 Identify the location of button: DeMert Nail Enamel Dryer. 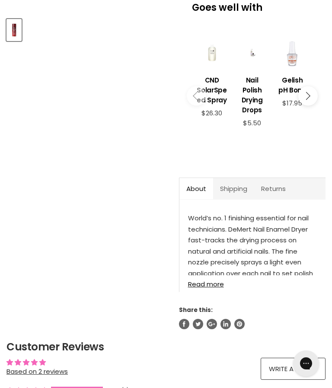
(14, 30).